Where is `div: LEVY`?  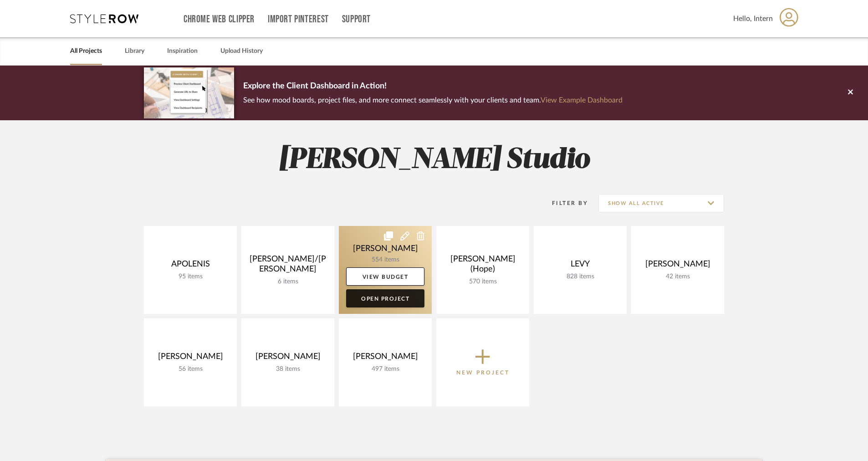
div: LEVY is located at coordinates (580, 266).